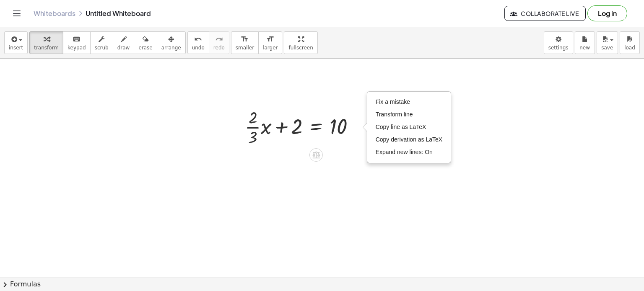  I want to click on button: fullscreen, so click(301, 43).